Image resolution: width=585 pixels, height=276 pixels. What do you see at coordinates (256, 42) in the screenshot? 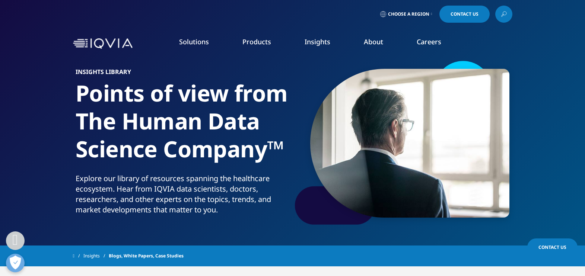
I see `a: Products` at bounding box center [256, 42].